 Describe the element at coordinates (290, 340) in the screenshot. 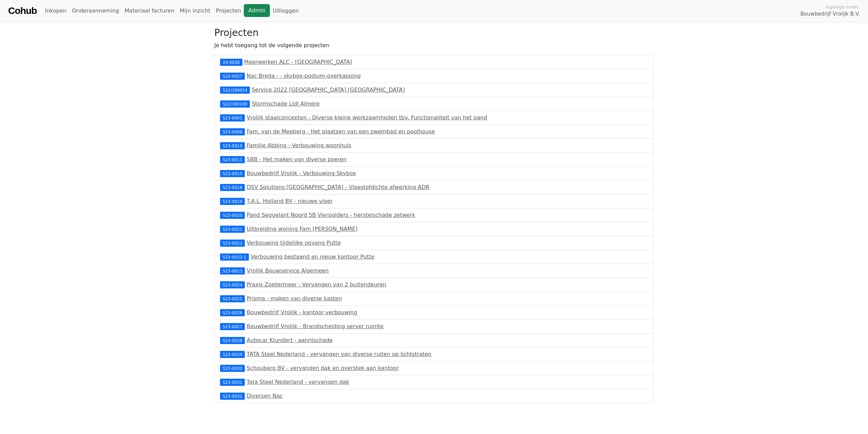

I see `a: Autocar Klundert - aanrijschade` at that location.